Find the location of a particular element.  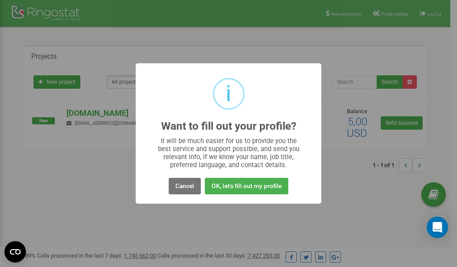

h2: Want to fill out your profile? is located at coordinates (228, 126).